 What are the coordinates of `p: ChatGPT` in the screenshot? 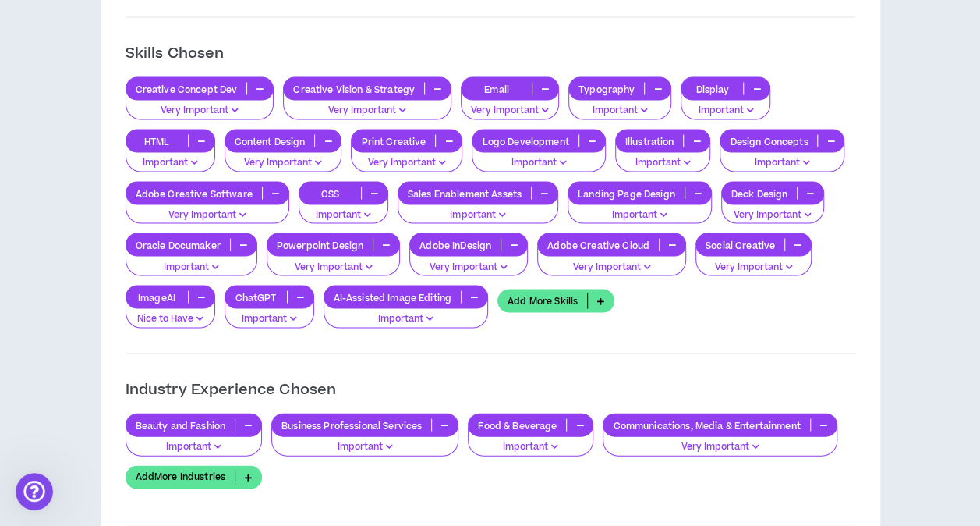 It's located at (256, 296).